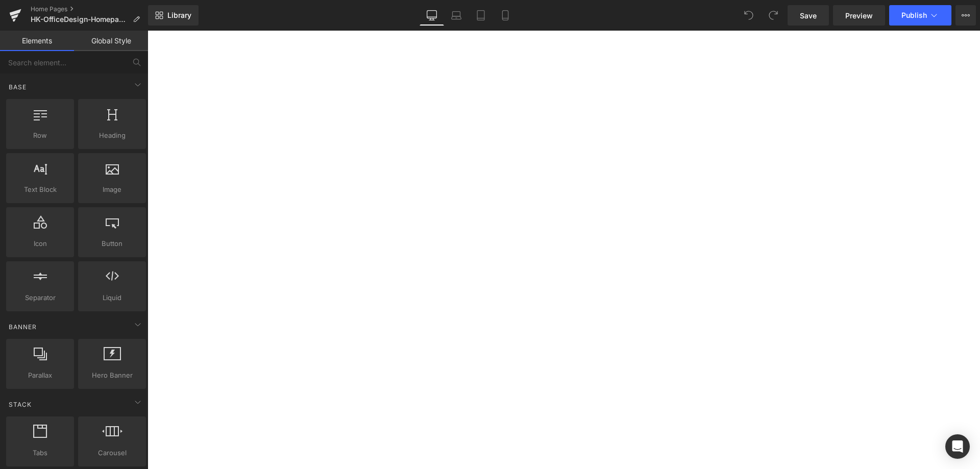  I want to click on span: Heading, so click(112, 135).